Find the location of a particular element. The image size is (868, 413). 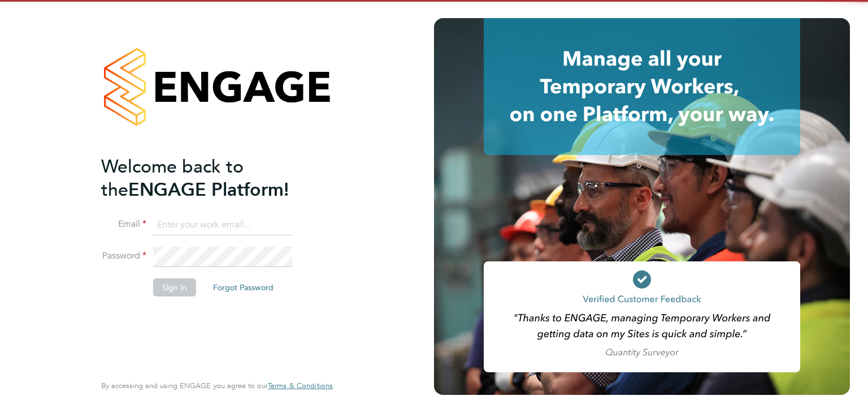

span: Welcome back to the is located at coordinates (172, 178).